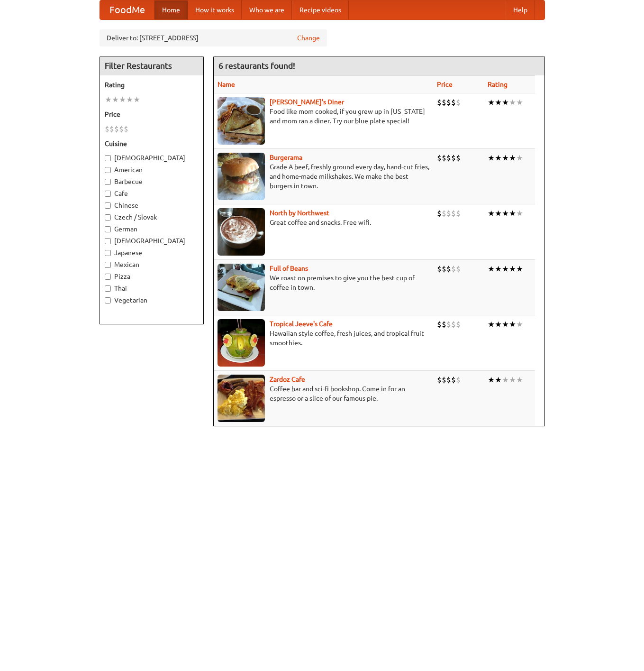 This screenshot has height=671, width=644. Describe the element at coordinates (323, 223) in the screenshot. I see `p: Great coffee and snacks. Free wifi.` at that location.